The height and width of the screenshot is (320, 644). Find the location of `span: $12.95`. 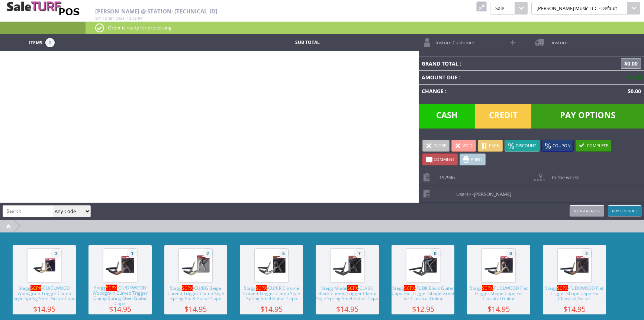

span: $12.95 is located at coordinates (423, 308).